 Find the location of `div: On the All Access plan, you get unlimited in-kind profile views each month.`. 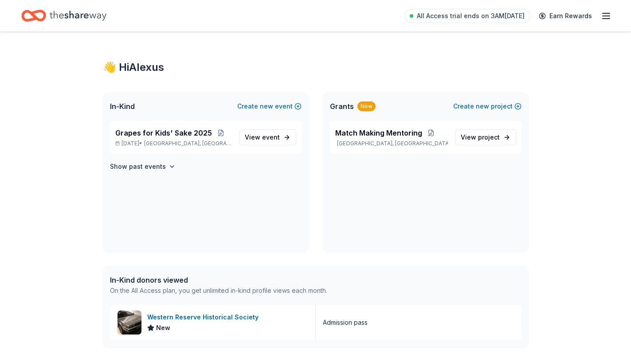

div: On the All Access plan, you get unlimited in-kind profile views each month. is located at coordinates (219, 291).